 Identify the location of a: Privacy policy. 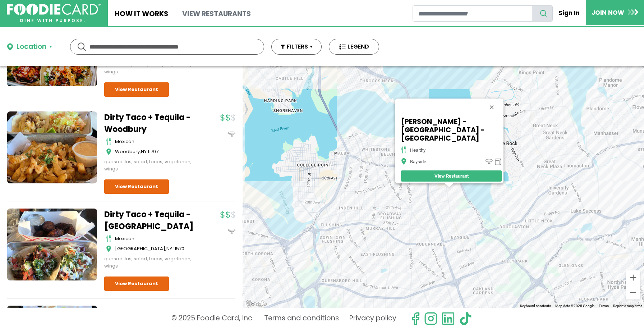
(372, 319).